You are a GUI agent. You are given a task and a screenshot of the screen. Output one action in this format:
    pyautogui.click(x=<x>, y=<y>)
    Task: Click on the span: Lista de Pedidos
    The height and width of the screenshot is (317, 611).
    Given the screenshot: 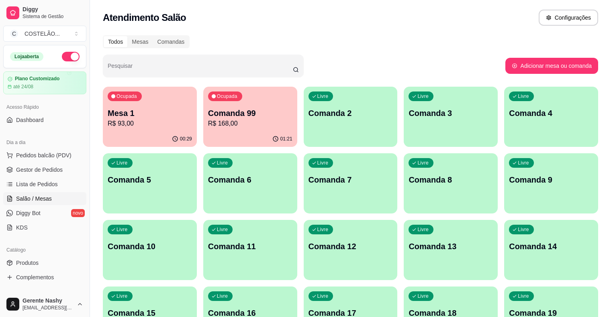 What is the action you would take?
    pyautogui.click(x=37, y=184)
    